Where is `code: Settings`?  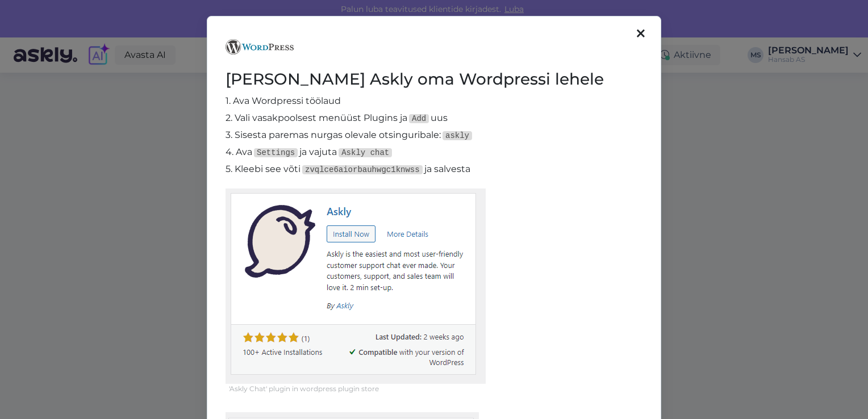
code: Settings is located at coordinates (276, 153).